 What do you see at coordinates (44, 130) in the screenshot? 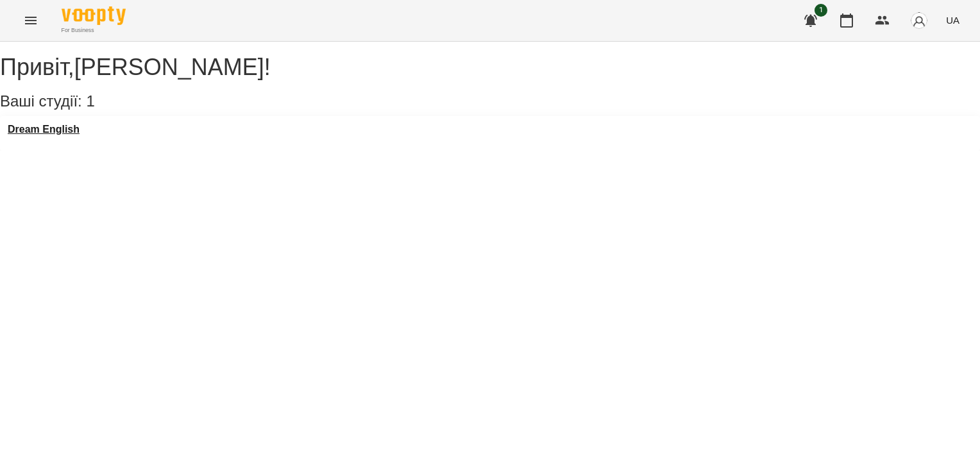
I see `h3: Dream English` at bounding box center [44, 130].